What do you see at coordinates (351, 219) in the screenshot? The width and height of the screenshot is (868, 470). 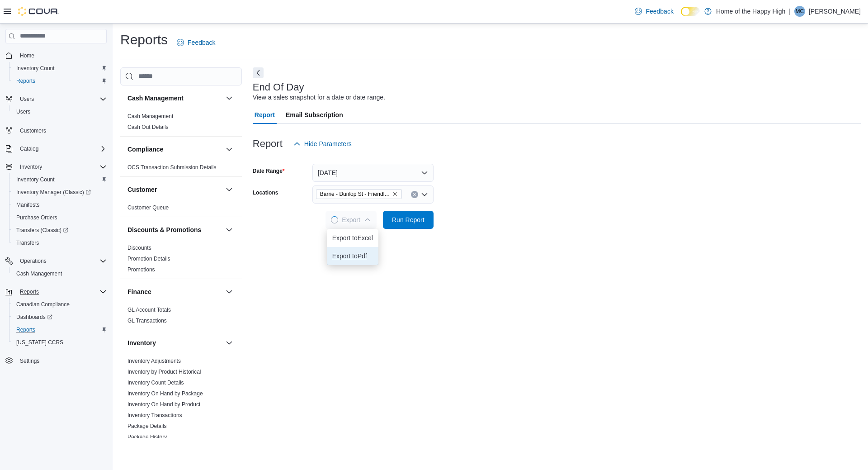 I see `button: LoadingExport` at bounding box center [351, 219].